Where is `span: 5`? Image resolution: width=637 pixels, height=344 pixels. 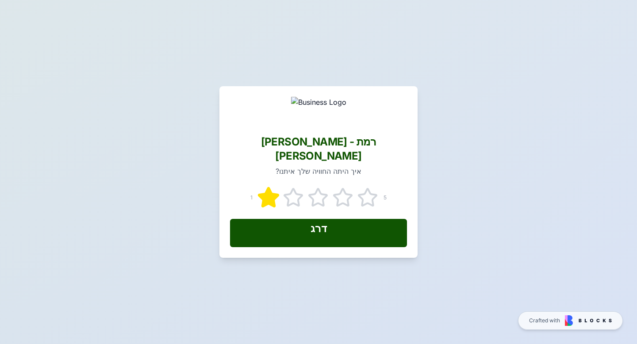
span: 5 is located at coordinates (385, 198).